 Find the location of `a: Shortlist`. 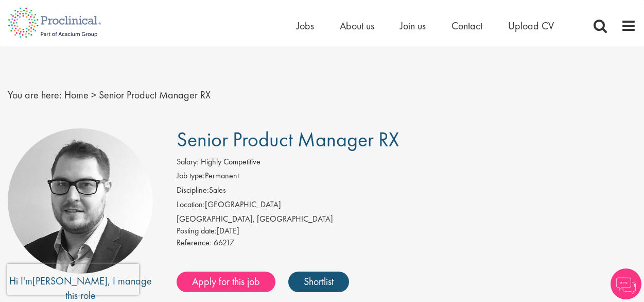

a: Shortlist is located at coordinates (319, 282).